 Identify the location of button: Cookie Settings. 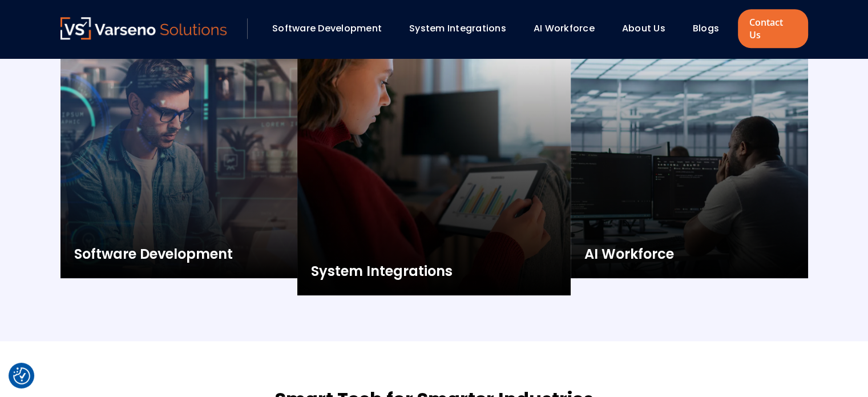
(22, 375).